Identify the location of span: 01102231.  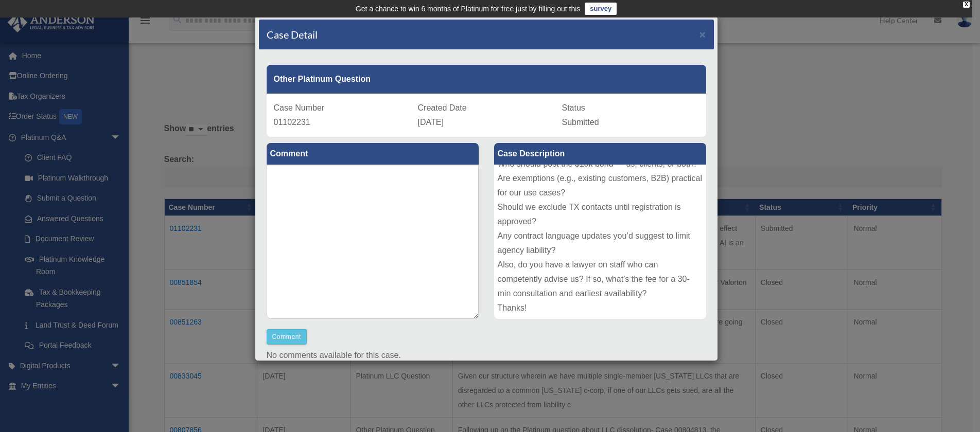
(292, 122).